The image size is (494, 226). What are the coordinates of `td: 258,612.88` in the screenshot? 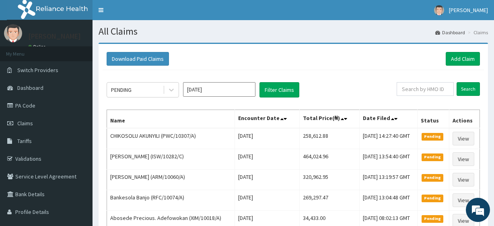 It's located at (329, 138).